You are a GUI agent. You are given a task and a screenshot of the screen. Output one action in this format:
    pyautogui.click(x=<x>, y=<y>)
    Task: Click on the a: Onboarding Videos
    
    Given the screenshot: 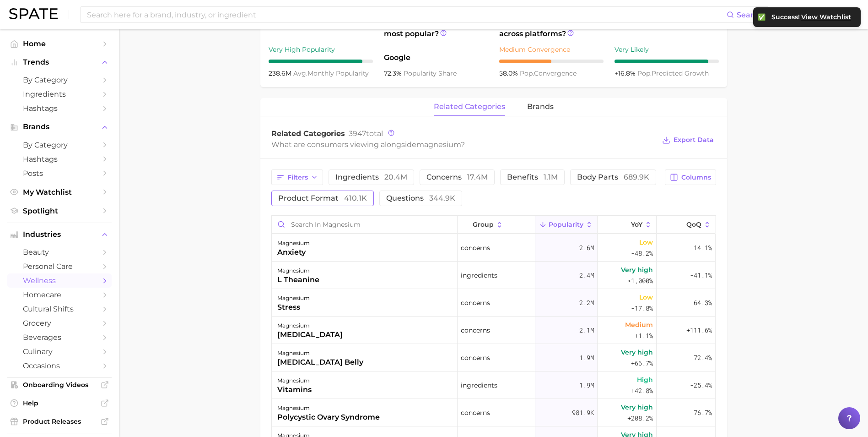 What is the action you would take?
    pyautogui.click(x=60, y=385)
    